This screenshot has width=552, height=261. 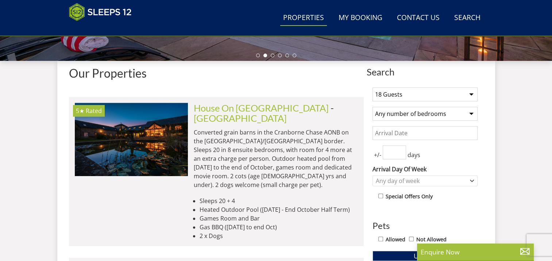 What do you see at coordinates (475, 252) in the screenshot?
I see `p: Enquire Now` at bounding box center [475, 252].